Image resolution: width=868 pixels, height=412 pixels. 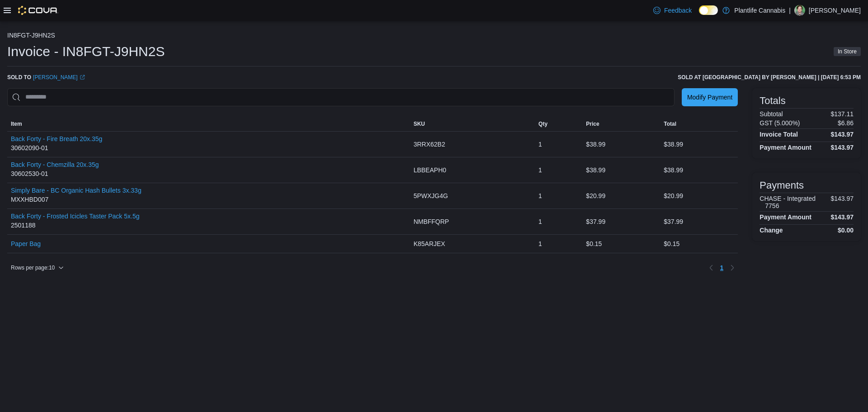 What do you see at coordinates (33, 268) in the screenshot?
I see `span: Rows per page : 10` at bounding box center [33, 268].